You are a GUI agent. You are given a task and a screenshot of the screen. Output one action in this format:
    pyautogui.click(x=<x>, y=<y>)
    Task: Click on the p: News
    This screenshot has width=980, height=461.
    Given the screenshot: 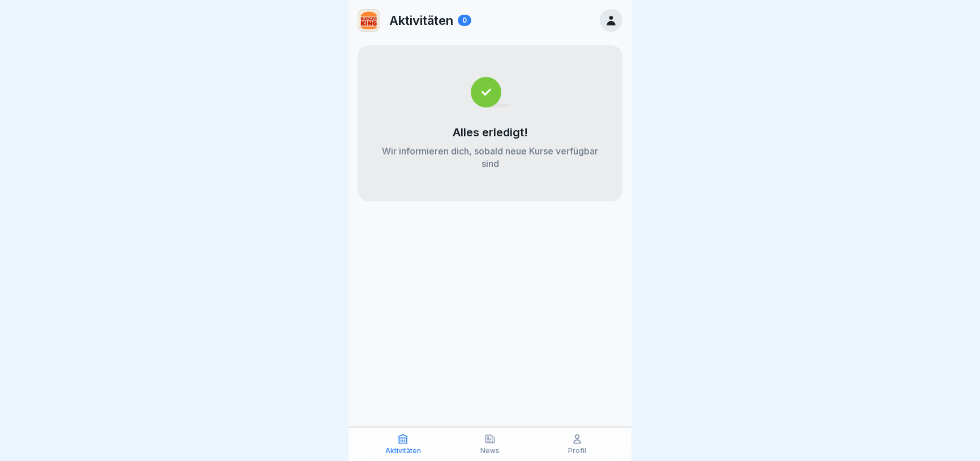 What is the action you would take?
    pyautogui.click(x=490, y=450)
    